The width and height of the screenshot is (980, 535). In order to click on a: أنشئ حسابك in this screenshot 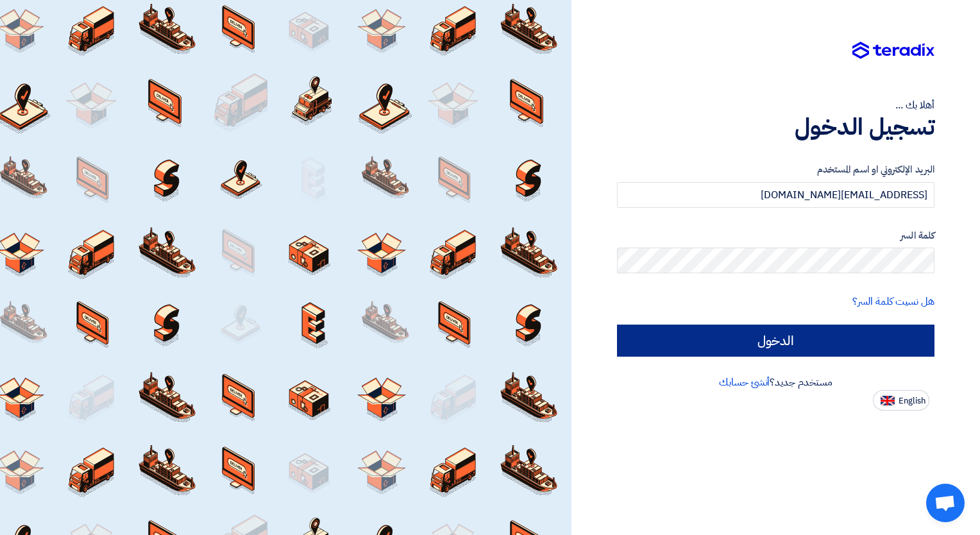, I will do `click(744, 382)`.